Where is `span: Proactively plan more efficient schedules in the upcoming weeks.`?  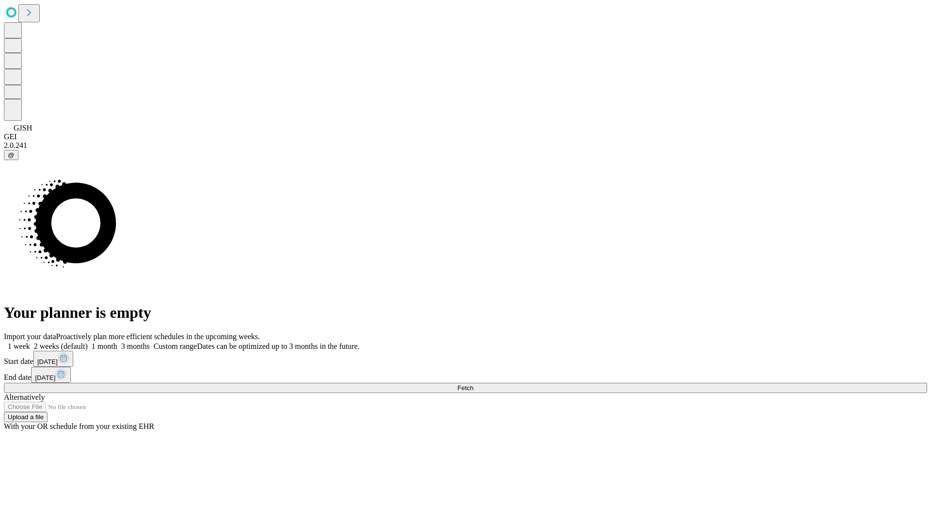
span: Proactively plan more efficient schedules in the upcoming weeks. is located at coordinates (158, 336).